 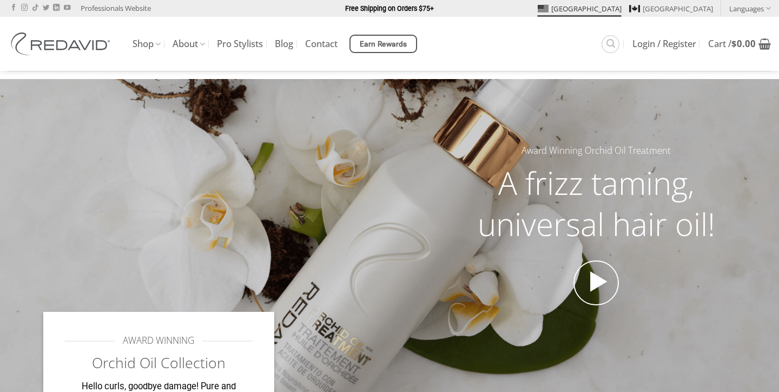 What do you see at coordinates (62, 44) in the screenshot?
I see `img: REDAVID Salon Products | United States` at bounding box center [62, 44].